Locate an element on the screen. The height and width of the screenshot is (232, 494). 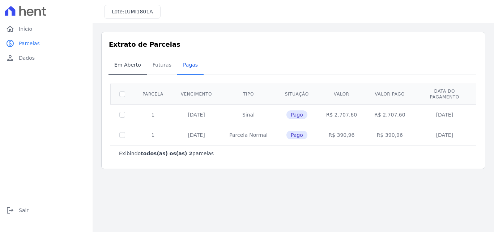
span: Futuras is located at coordinates (162, 65).